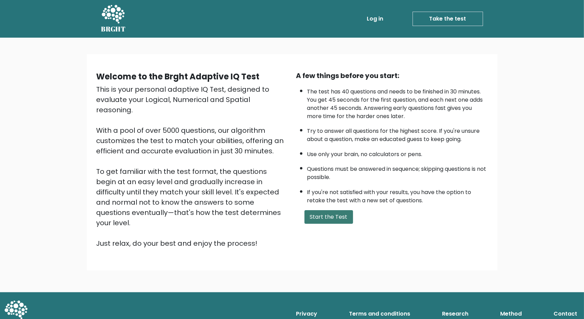  What do you see at coordinates (375, 19) in the screenshot?
I see `a: Log in` at bounding box center [375, 19].